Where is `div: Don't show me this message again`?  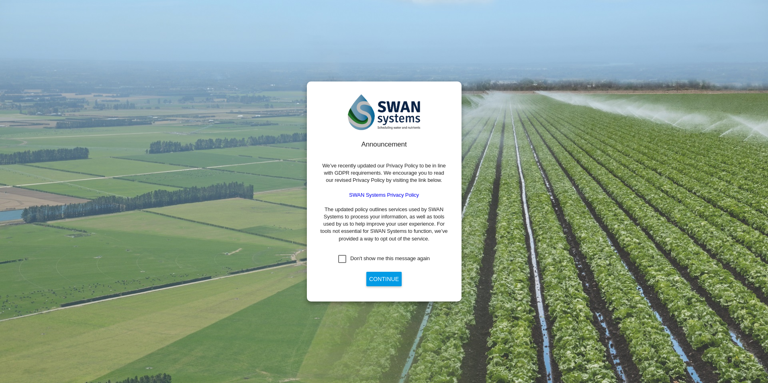
div: Don't show me this message again is located at coordinates (390, 259).